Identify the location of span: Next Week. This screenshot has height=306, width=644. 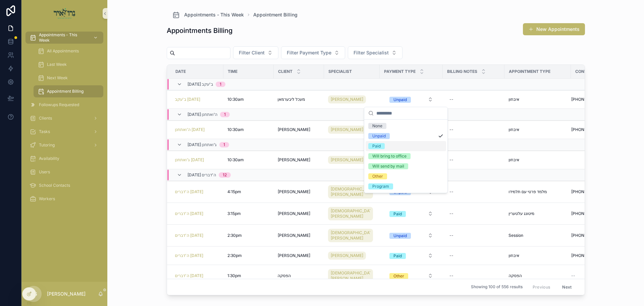
(57, 78).